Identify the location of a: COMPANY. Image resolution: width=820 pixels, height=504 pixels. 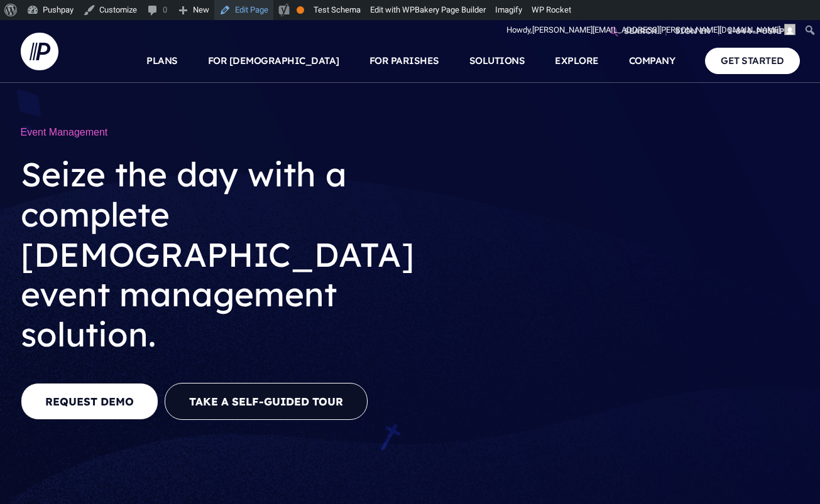
(653, 61).